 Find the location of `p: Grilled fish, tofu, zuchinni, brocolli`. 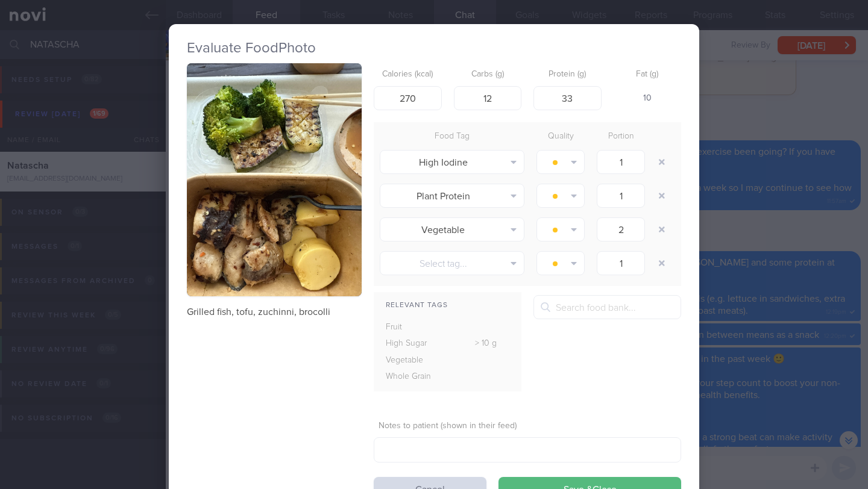

p: Grilled fish, tofu, zuchinni, brocolli is located at coordinates (275, 312).